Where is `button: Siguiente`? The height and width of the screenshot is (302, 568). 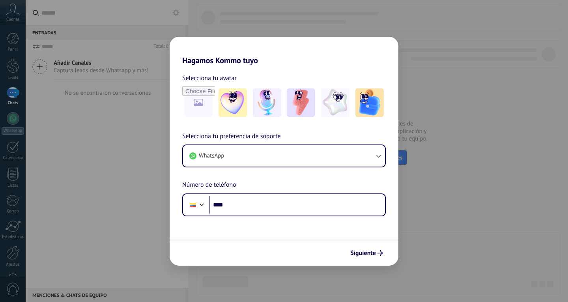 button: Siguiente is located at coordinates (366, 253).